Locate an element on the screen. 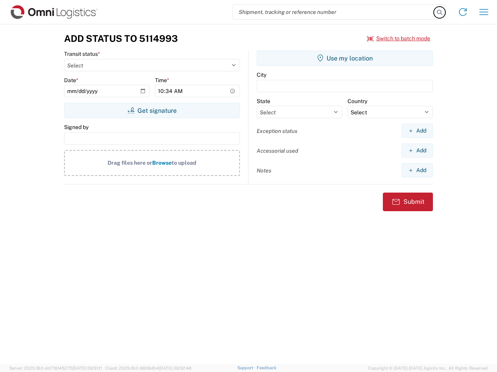 The height and width of the screenshot is (372, 497). span: Browse is located at coordinates (162, 163).